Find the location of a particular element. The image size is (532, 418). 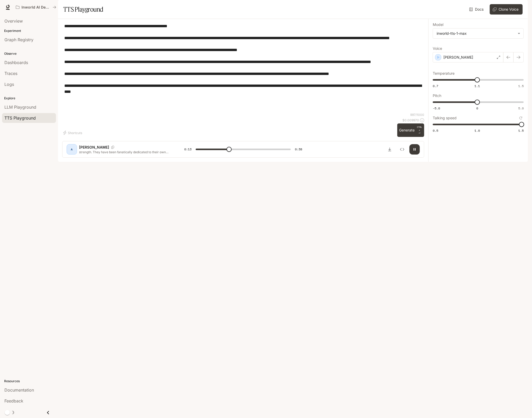

button: Download audio is located at coordinates (390, 149).